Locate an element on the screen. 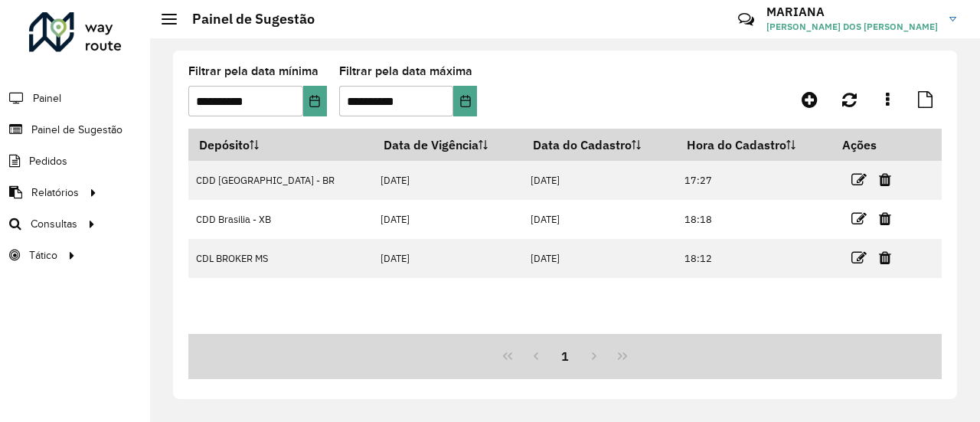 The width and height of the screenshot is (980, 422). h3: MARIANA is located at coordinates (853, 12).